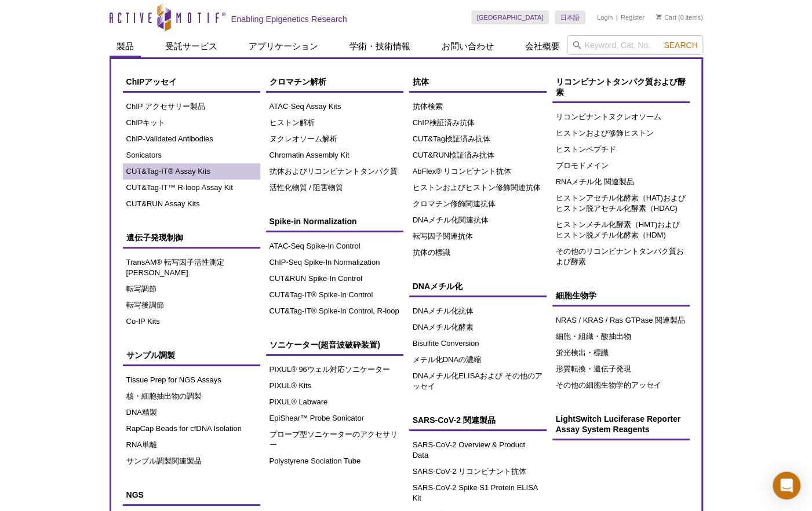 This screenshot has width=812, height=511. Describe the element at coordinates (477, 236) in the screenshot. I see `a: 転写因子関連抗体` at that location.